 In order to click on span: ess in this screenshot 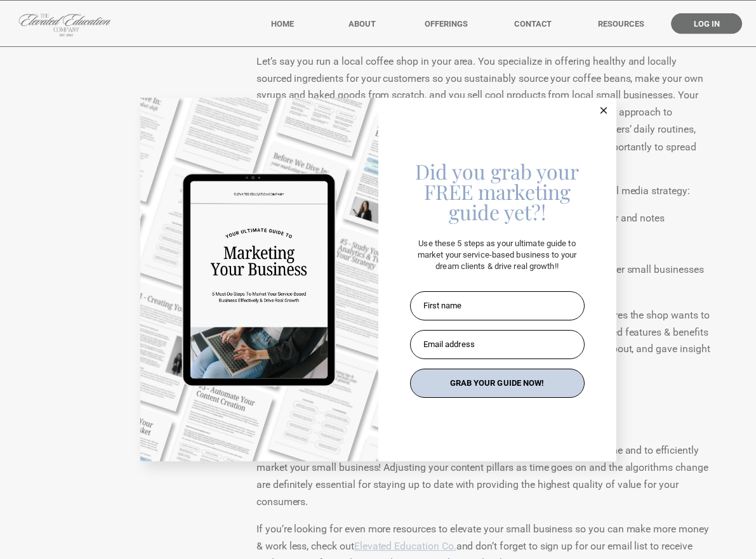, I will do `click(468, 344)`.